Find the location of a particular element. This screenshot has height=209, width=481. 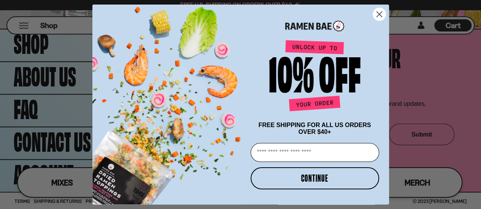

button: CONTINUE is located at coordinates (315, 179).